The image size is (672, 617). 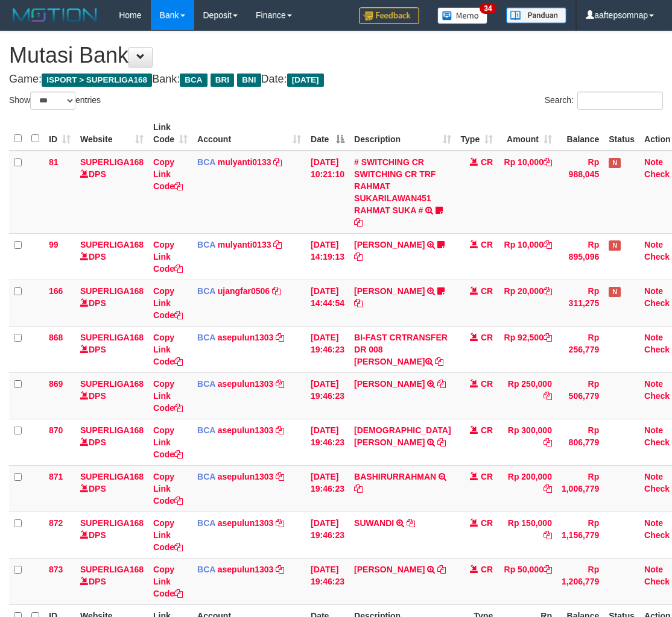 What do you see at coordinates (527, 396) in the screenshot?
I see `td: Rp 250,000` at bounding box center [527, 396].